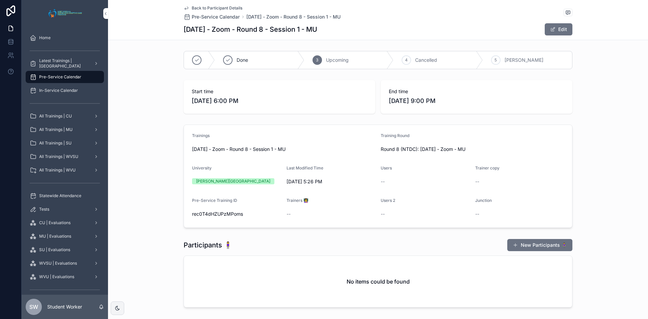 This screenshot has height=319, width=648. Describe the element at coordinates (378, 282) in the screenshot. I see `h2: No items could be found` at that location.